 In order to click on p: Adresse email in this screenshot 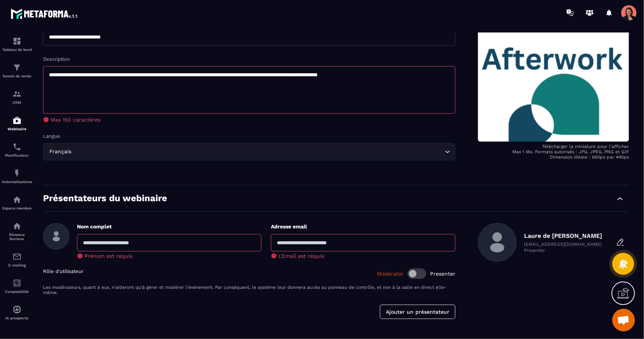, I will do `click(363, 227)`.